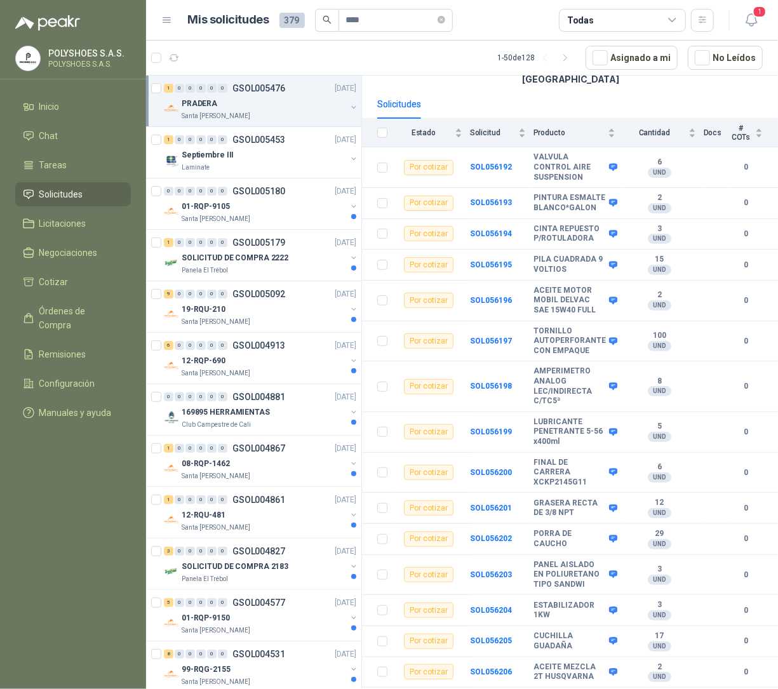 The height and width of the screenshot is (689, 778). What do you see at coordinates (73, 282) in the screenshot?
I see `a: Cotizar` at bounding box center [73, 282].